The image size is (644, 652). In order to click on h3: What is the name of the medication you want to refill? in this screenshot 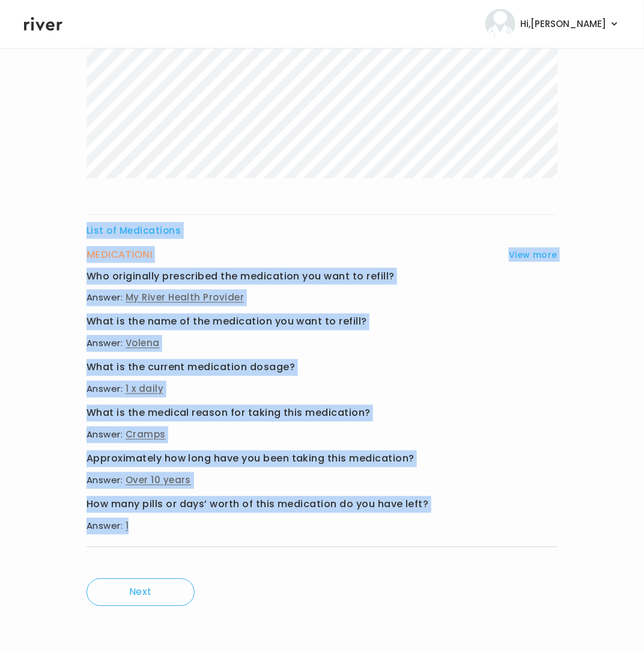, I will do `click(322, 322)`.